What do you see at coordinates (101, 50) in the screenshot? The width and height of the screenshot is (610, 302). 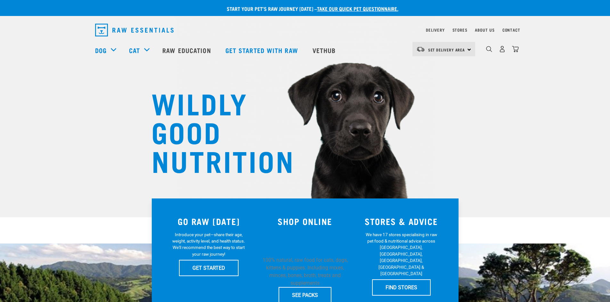 I see `a: Dog` at bounding box center [101, 50].